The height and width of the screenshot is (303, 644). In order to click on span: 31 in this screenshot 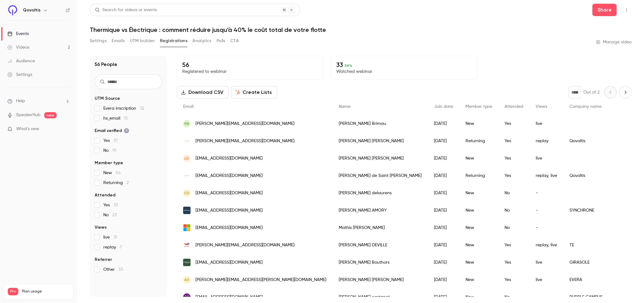, I will do `click(116, 237)`.